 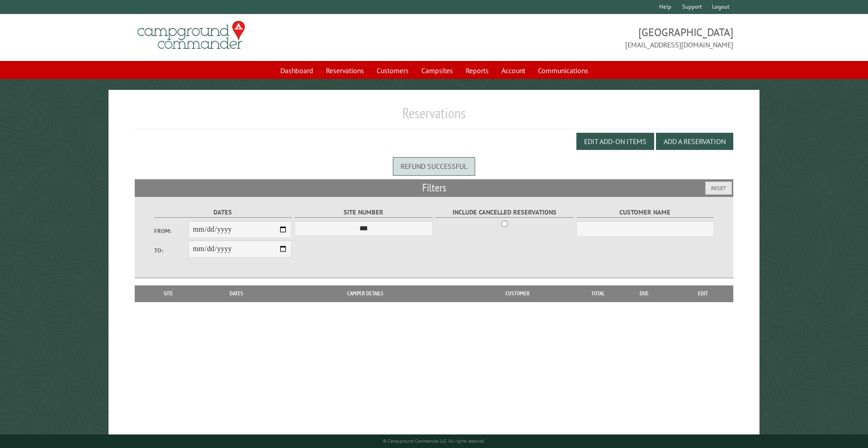 What do you see at coordinates (703, 293) in the screenshot?
I see `th: Edit` at bounding box center [703, 293].